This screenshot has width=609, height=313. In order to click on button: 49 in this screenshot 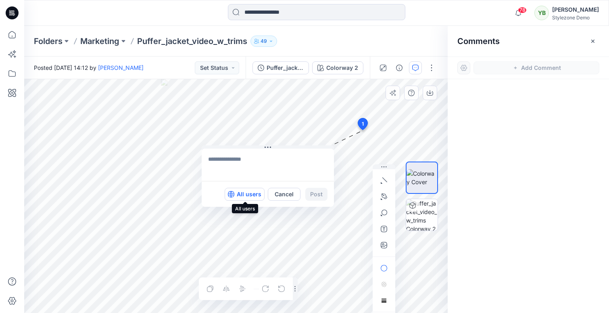, I will do `click(264, 41)`.